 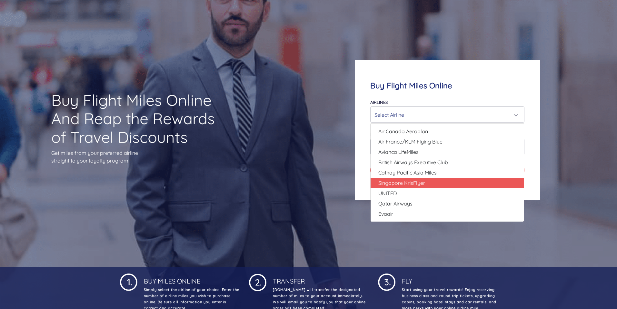 What do you see at coordinates (407, 172) in the screenshot?
I see `span: Cathay Pacific Asia Miles` at bounding box center [407, 172].